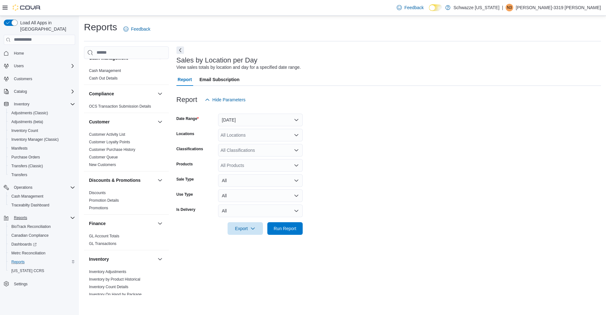 The image size is (606, 315). Describe the element at coordinates (219, 80) in the screenshot. I see `span: Email Subscription` at that location.